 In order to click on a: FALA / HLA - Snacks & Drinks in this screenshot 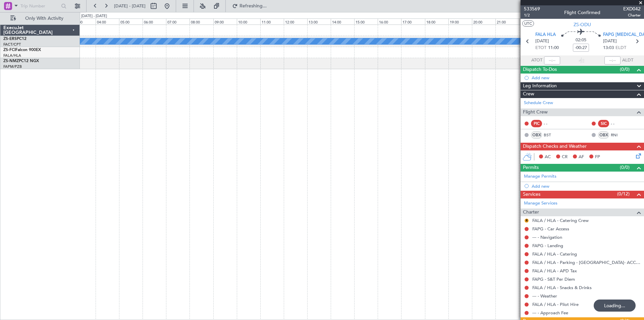, I will do `click(562, 288)`.